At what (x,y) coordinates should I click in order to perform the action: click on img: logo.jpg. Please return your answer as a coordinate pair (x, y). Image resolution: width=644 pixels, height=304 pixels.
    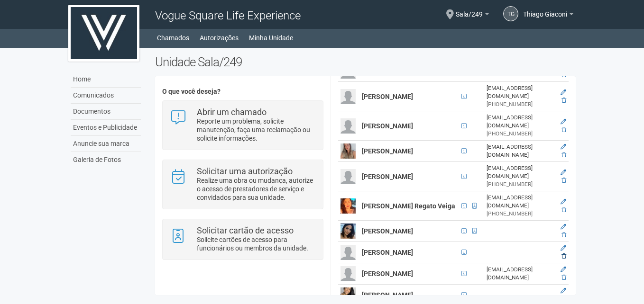
    Looking at the image, I should click on (104, 33).